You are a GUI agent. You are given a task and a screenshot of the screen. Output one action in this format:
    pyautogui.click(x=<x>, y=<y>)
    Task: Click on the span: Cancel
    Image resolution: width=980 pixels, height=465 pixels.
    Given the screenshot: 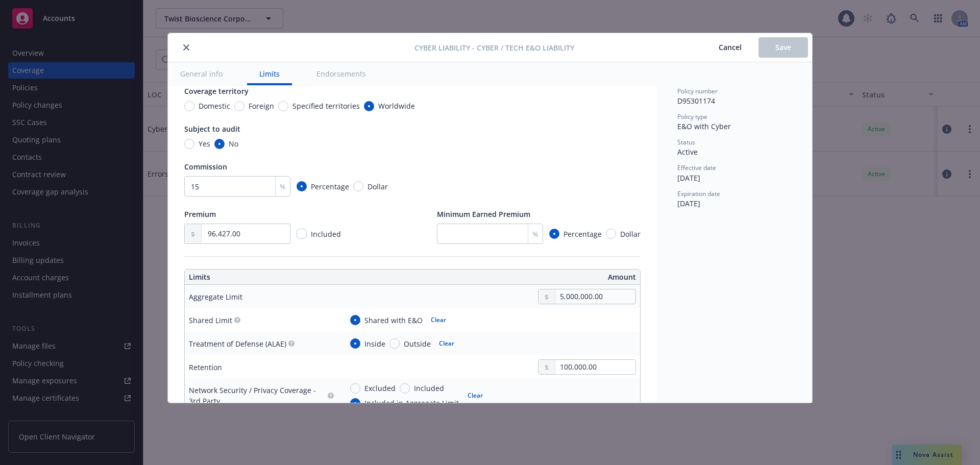 What is the action you would take?
    pyautogui.click(x=730, y=47)
    